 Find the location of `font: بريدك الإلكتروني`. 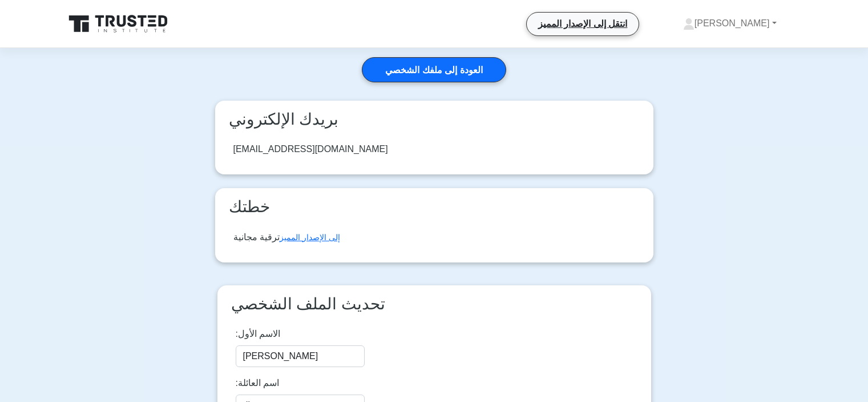

font: بريدك الإلكتروني is located at coordinates (284, 118).